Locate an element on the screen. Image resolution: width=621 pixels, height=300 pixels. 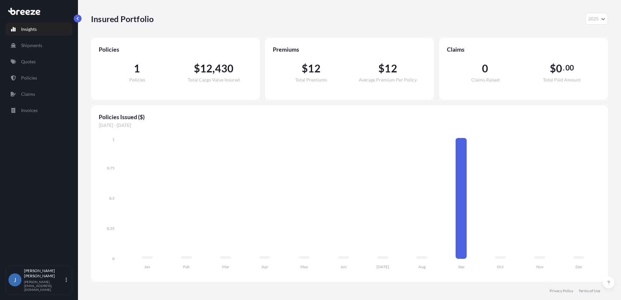
tspan: Apr is located at coordinates (265, 267).